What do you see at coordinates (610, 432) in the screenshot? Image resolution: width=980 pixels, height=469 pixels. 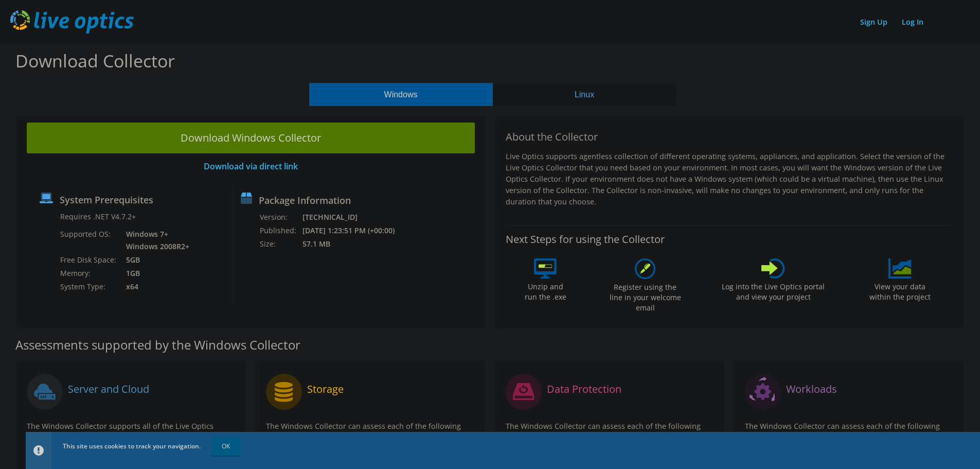 I see `p: The Windows Collector can assess each of the following DPS applications.` at bounding box center [610, 432].